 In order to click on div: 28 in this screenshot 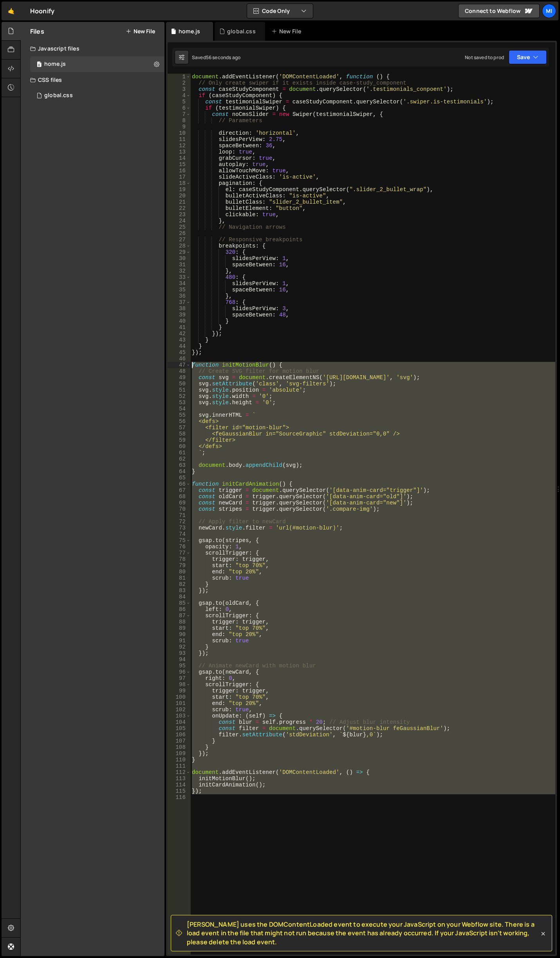, I will do `click(179, 246)`.